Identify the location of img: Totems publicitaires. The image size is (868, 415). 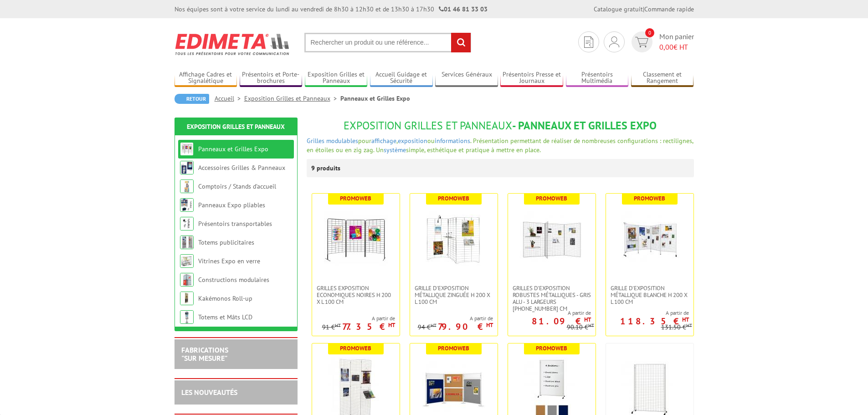
(186, 242).